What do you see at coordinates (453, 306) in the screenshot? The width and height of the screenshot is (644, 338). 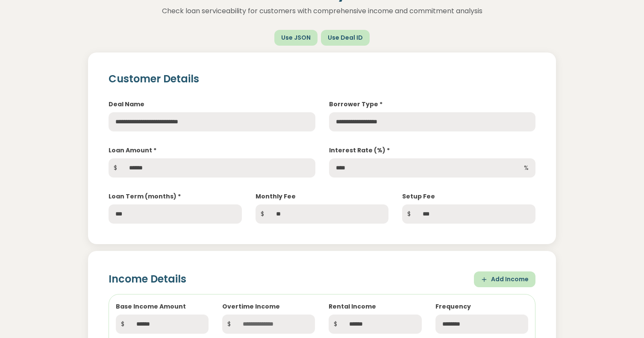 I see `label: Frequency` at bounding box center [453, 306].